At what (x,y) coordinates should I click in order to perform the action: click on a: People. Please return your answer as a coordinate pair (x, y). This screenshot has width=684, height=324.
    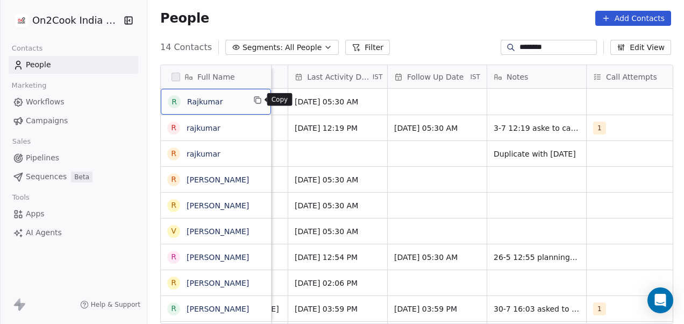
    Looking at the image, I should click on (73, 65).